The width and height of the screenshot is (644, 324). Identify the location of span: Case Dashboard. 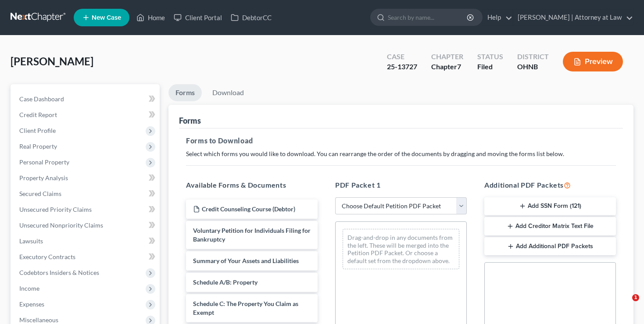
(42, 98).